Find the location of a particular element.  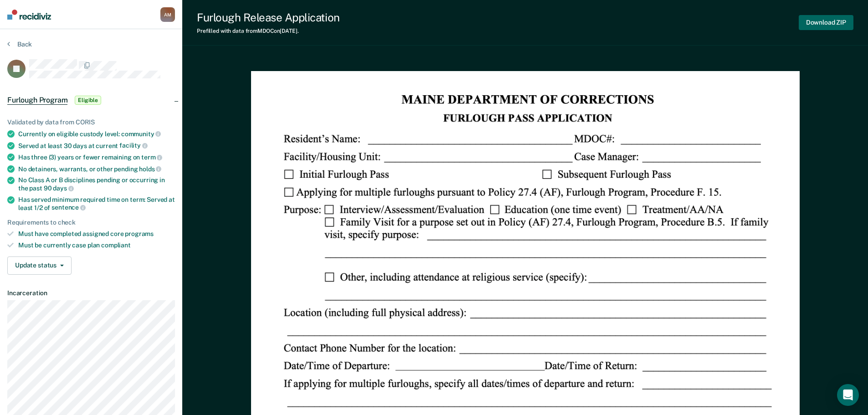

div: Furlough Release Application is located at coordinates (268, 18).